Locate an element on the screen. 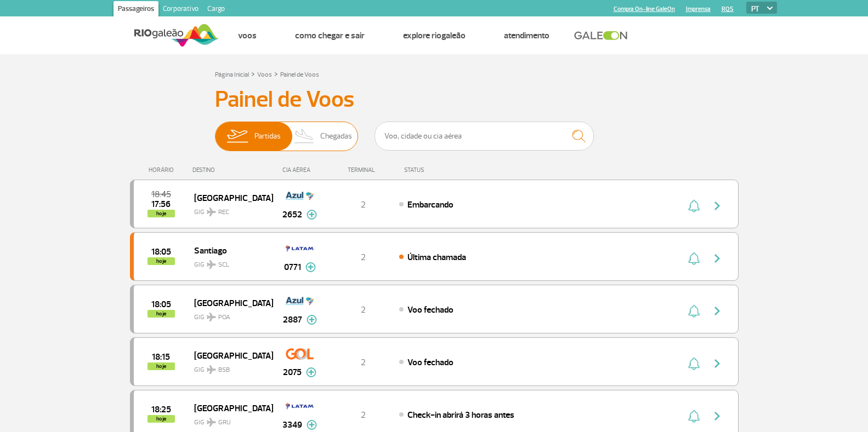 The image size is (868, 432). img: slider-embarque is located at coordinates (236, 137).